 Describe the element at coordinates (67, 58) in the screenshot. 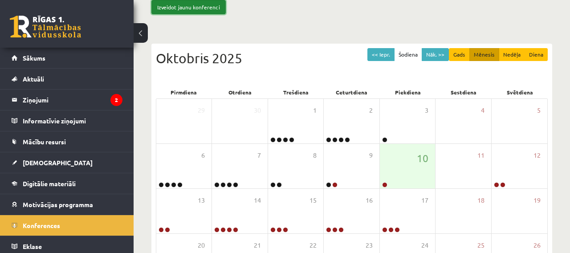

I see `a: Sākums` at that location.